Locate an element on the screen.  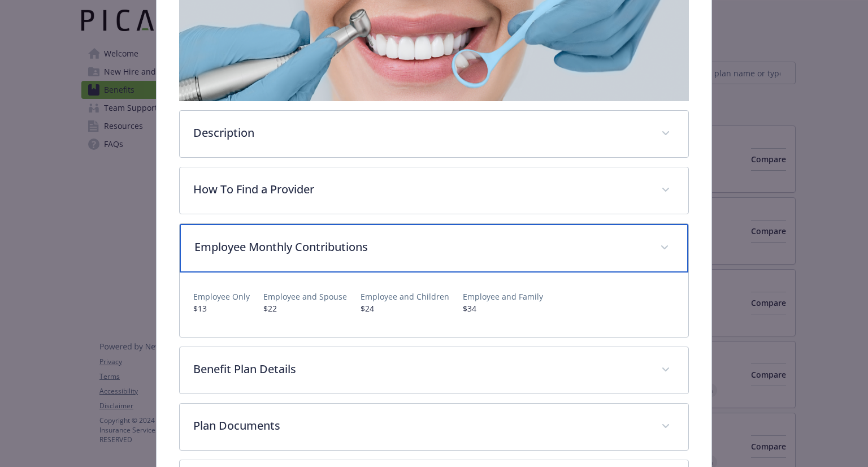
p: $13 is located at coordinates (221, 309).